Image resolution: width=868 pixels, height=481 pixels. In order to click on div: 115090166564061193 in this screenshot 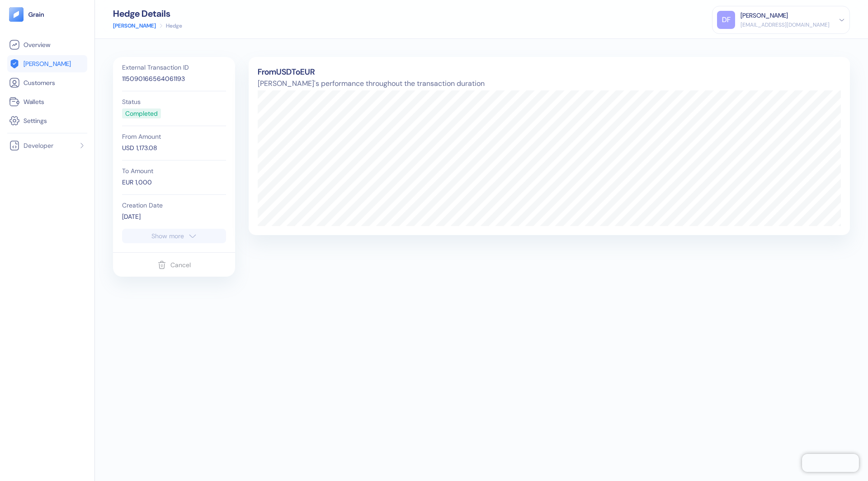, I will do `click(174, 79)`.